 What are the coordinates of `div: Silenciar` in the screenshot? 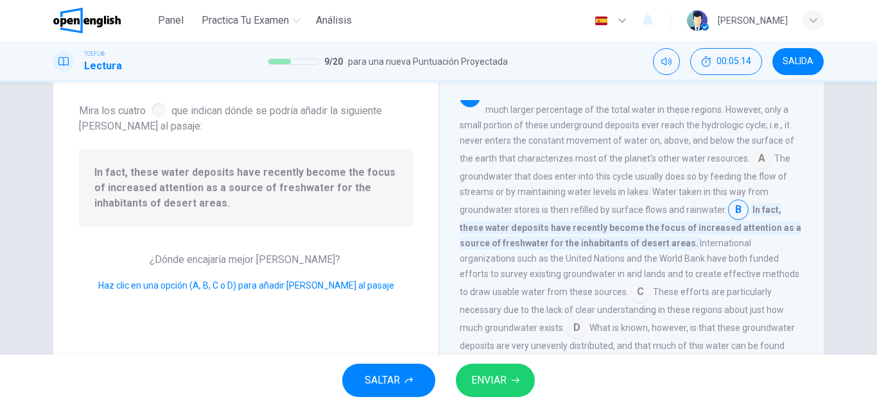 It's located at (666, 62).